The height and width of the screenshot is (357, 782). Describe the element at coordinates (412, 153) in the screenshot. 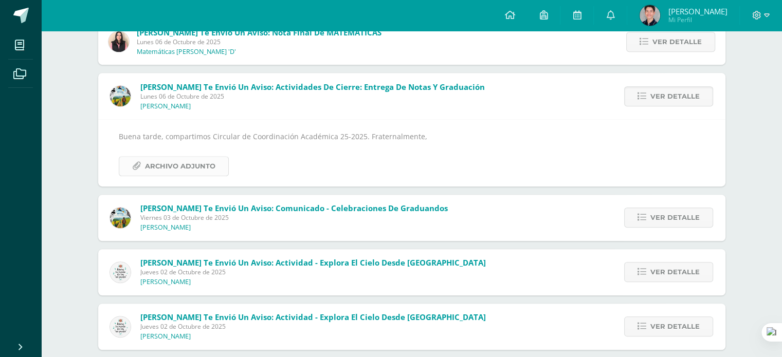

I see `div: Buena tarde, compartimos Circular de Coordinación Académica 25-2025. Fraternalmente,` at that location.